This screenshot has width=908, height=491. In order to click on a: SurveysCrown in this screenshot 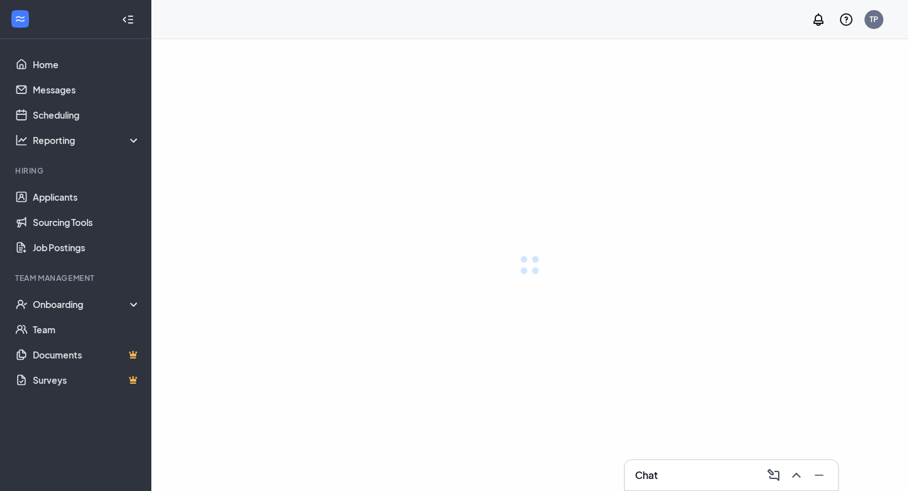, I will do `click(86, 380)`.